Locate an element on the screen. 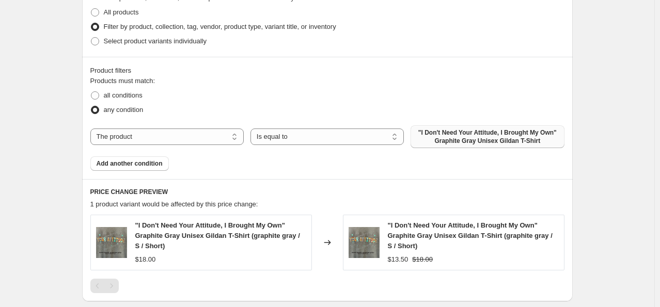  button: "I Don't Need Your Attitude, I Brought My Own" Graphite Gray Unisex Gildan T-Shirt is located at coordinates (487, 137).